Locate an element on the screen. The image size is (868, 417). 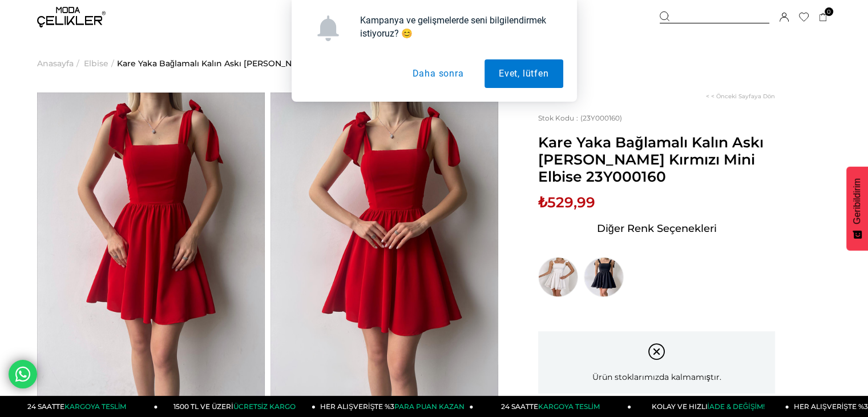
button: Daha sonra is located at coordinates (438, 74).